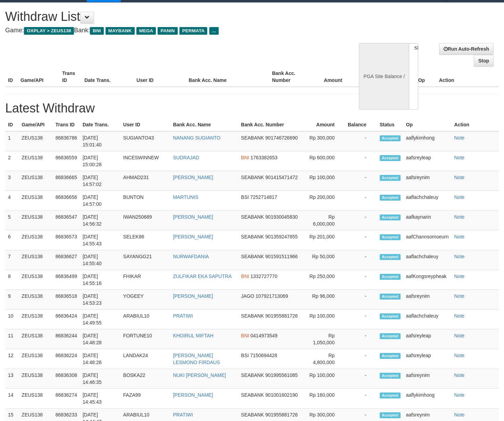  Describe the element at coordinates (100, 124) in the screenshot. I see `th: Date Trans.` at that location.